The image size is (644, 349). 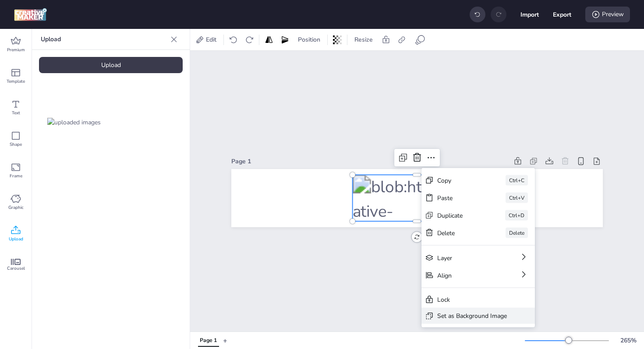 What do you see at coordinates (466, 258) in the screenshot?
I see `div: Layer` at bounding box center [466, 258].